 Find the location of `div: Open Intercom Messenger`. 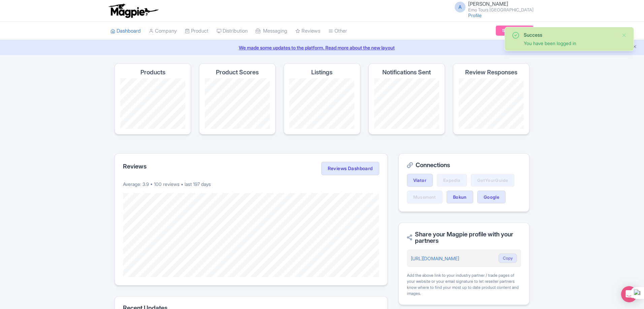

div: Open Intercom Messenger is located at coordinates (629, 295).